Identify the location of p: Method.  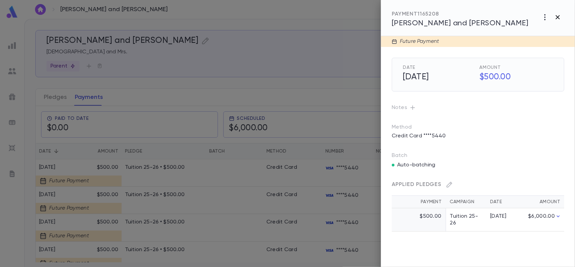
(409, 127).